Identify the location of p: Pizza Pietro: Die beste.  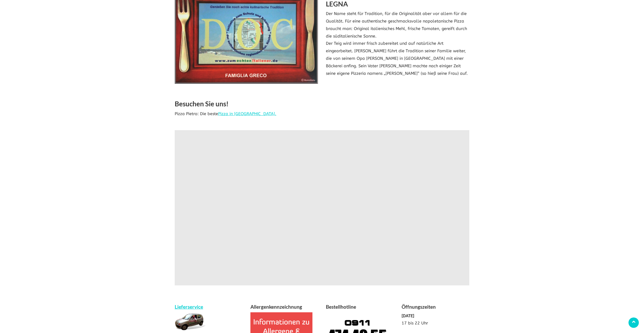
(322, 114).